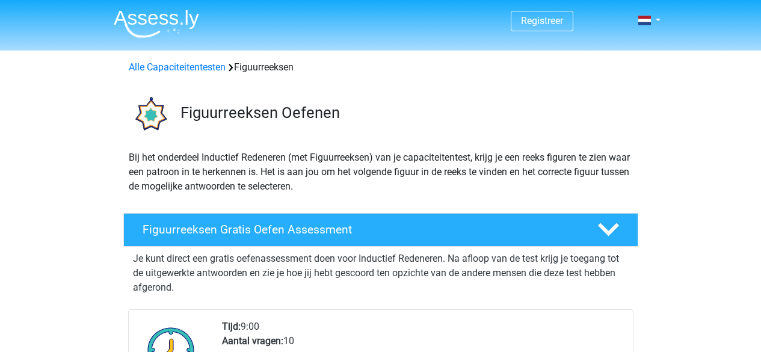  I want to click on a: Alle Capaciteitentesten, so click(177, 67).